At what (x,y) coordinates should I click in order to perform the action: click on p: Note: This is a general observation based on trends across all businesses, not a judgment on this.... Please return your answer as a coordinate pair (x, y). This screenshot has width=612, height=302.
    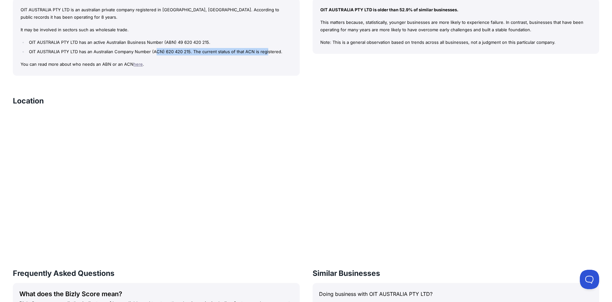
    Looking at the image, I should click on (456, 42).